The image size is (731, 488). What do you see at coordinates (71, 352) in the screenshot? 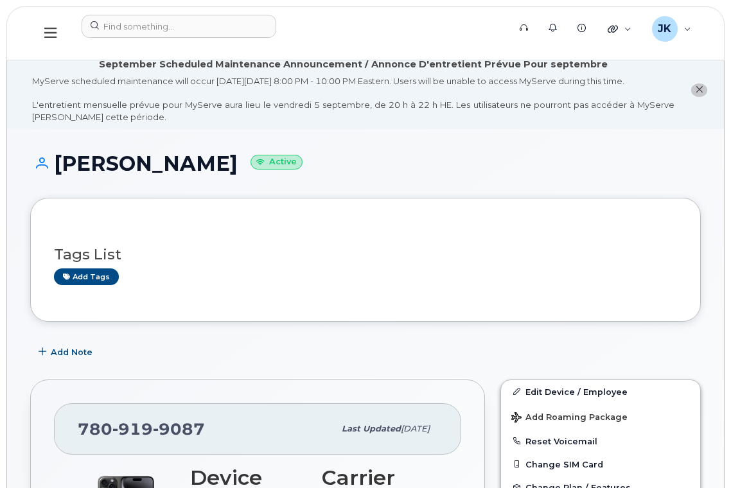
I see `span: Add Note` at bounding box center [71, 352].